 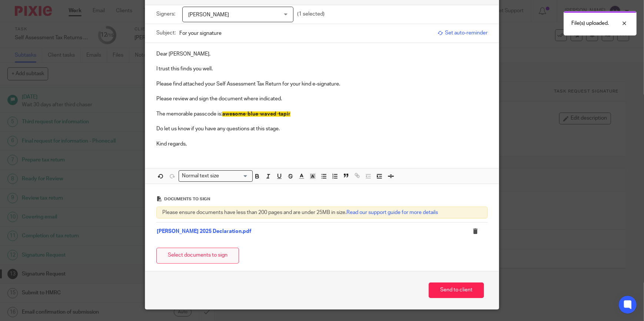 I want to click on input: Search for option, so click(x=235, y=176).